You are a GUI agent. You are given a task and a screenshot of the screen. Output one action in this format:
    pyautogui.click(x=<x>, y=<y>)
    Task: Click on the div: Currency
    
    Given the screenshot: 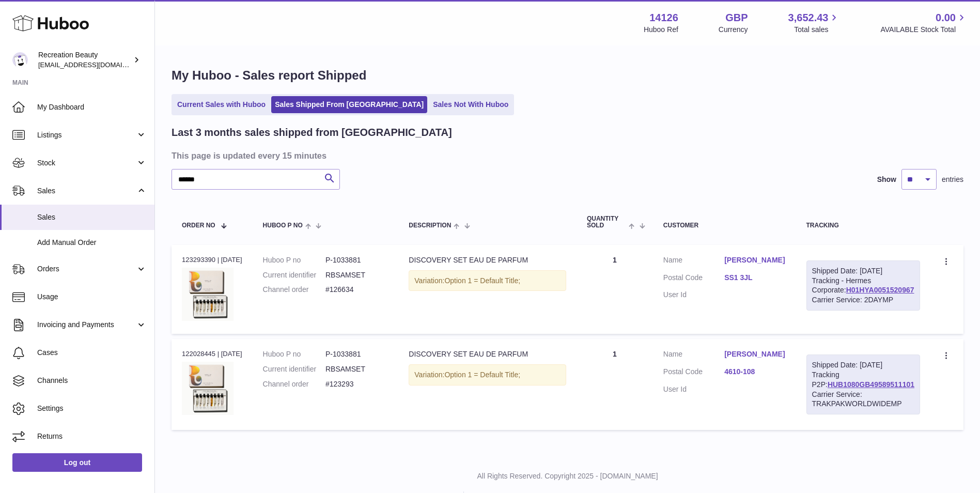 What is the action you would take?
    pyautogui.click(x=733, y=29)
    